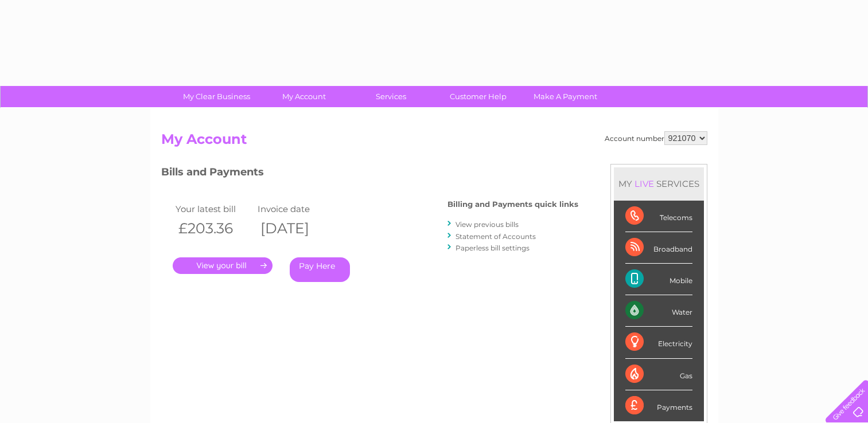 Image resolution: width=868 pixels, height=423 pixels. Describe the element at coordinates (303, 96) in the screenshot. I see `a: My Account` at that location.